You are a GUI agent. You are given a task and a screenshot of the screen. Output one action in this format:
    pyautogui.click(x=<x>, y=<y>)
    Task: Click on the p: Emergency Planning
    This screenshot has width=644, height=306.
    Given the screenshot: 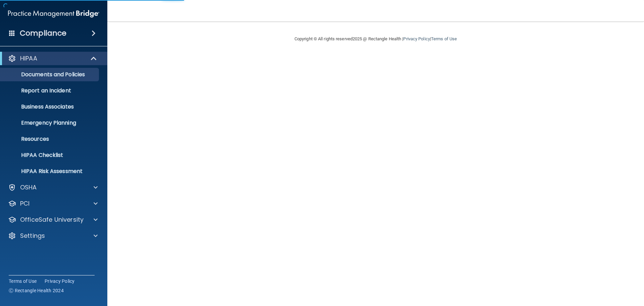 What is the action you would take?
    pyautogui.click(x=50, y=123)
    